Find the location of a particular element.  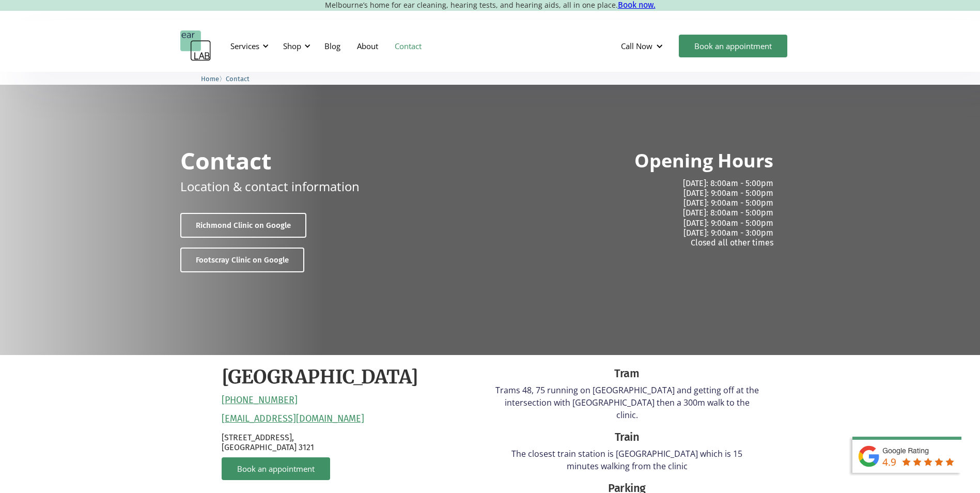

div: Train is located at coordinates (627, 437).